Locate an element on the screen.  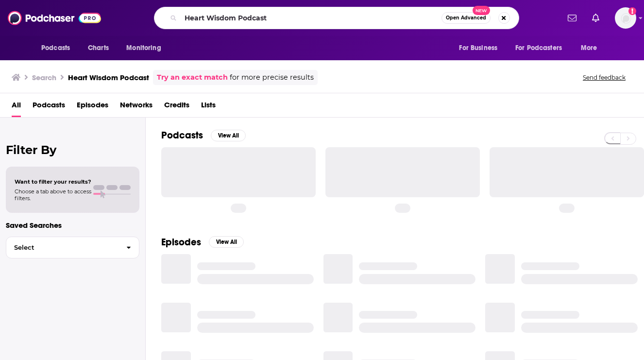
span: New is located at coordinates (481, 10).